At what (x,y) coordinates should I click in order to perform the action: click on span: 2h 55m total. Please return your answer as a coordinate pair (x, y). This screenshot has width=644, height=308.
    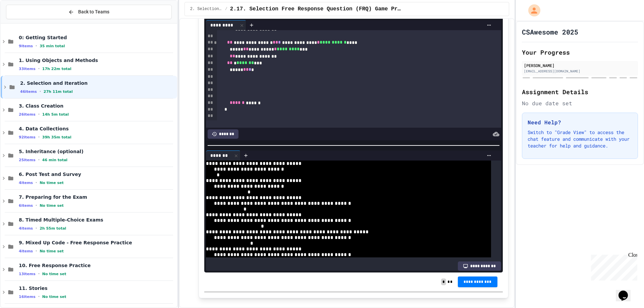
    Looking at the image, I should click on (53, 228).